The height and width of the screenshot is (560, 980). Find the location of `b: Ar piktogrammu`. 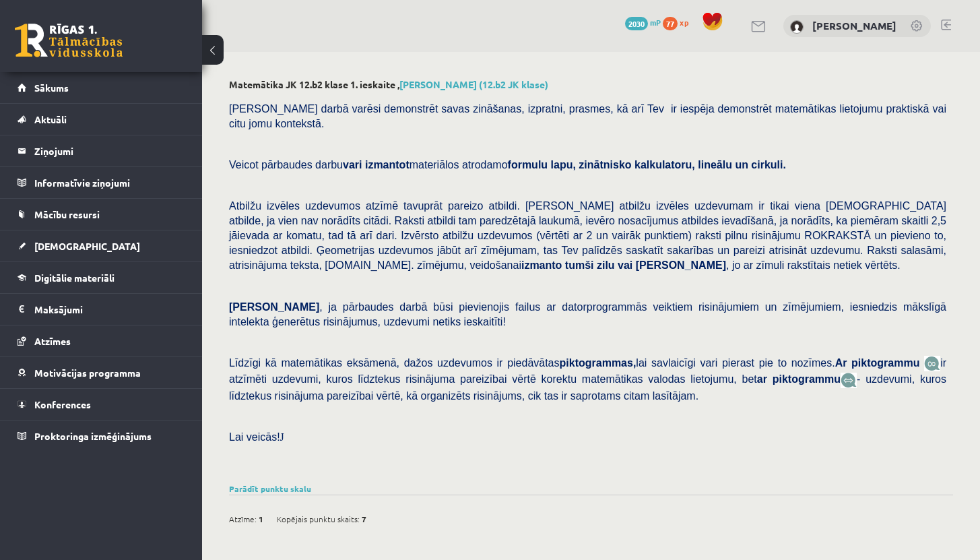

b: Ar piktogrammu is located at coordinates (878, 363).